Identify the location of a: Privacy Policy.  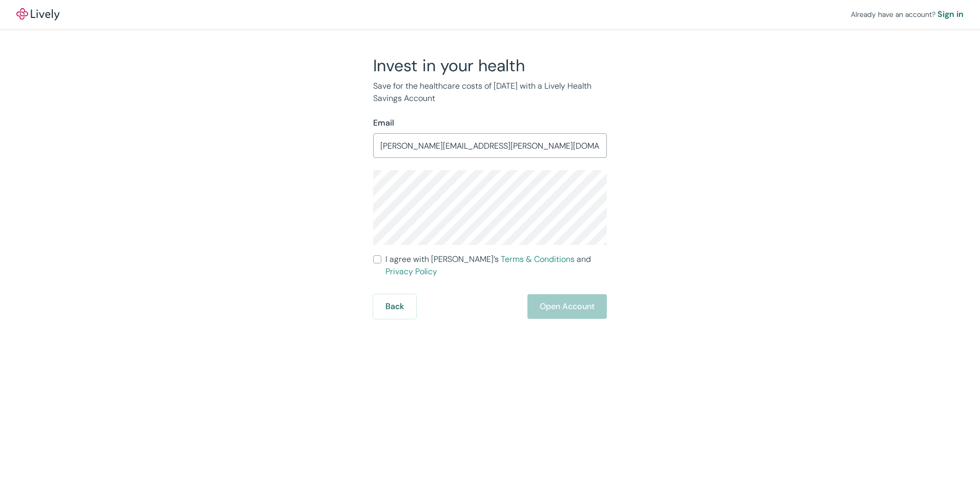
(411, 272).